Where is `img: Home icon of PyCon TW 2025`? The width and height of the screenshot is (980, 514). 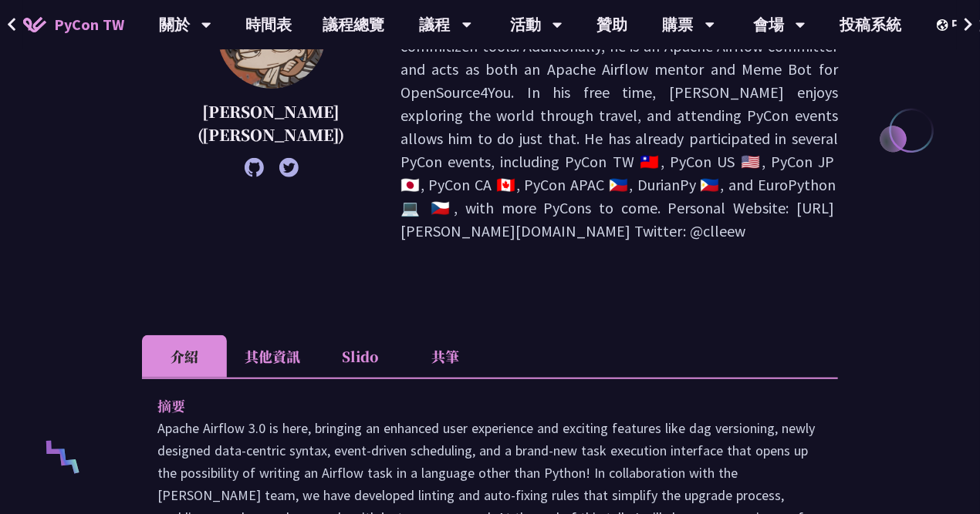 img: Home icon of PyCon TW 2025 is located at coordinates (35, 25).